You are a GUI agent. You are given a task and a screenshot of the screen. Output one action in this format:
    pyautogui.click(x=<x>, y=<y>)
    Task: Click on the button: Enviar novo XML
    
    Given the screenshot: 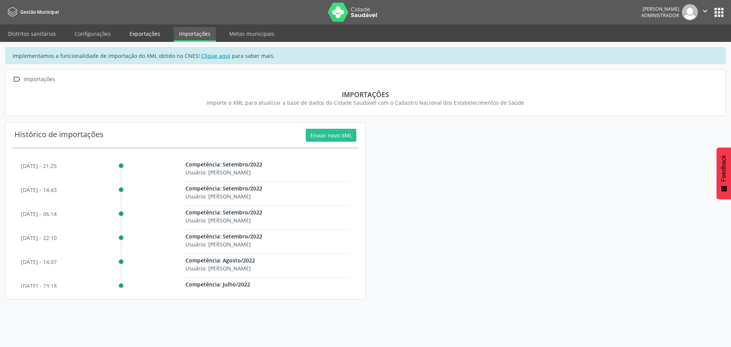 What is the action you would take?
    pyautogui.click(x=331, y=135)
    